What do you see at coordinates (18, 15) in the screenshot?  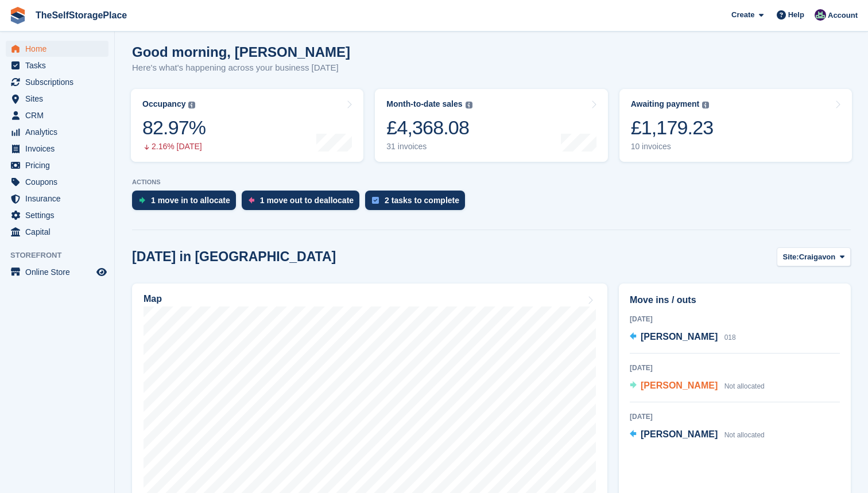 I see `img: stora-icon-8386f47178a22dfd0bd8f6a31ec36ba5ce8667c1dd55bd0f319d3a0aa187defe.svg` at bounding box center [18, 15].